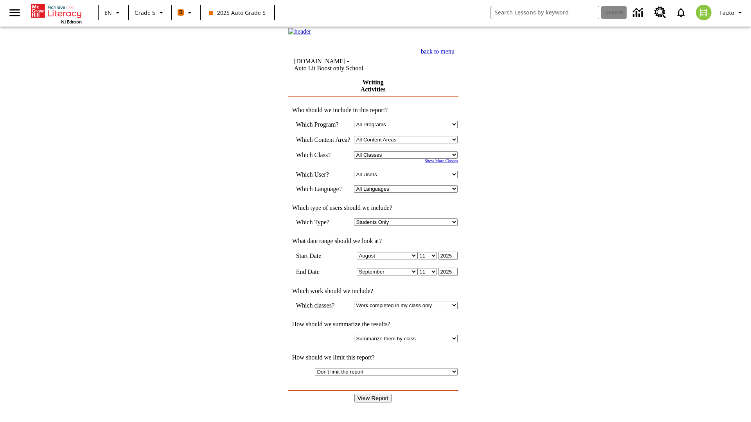 The height and width of the screenshot is (422, 751). Describe the element at coordinates (373, 325) in the screenshot. I see `td: How should we summarize the results?` at that location.